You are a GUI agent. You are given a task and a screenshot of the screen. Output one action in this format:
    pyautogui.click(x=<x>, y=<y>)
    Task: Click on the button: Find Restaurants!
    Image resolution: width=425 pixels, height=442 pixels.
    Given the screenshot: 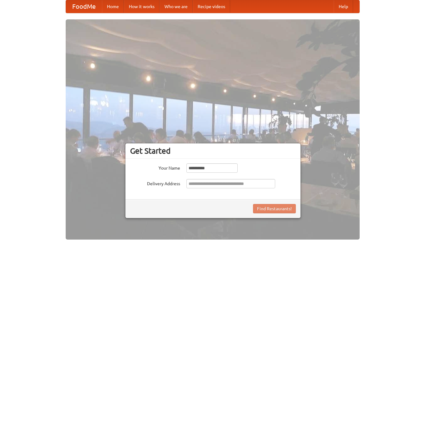 What is the action you would take?
    pyautogui.click(x=274, y=209)
    